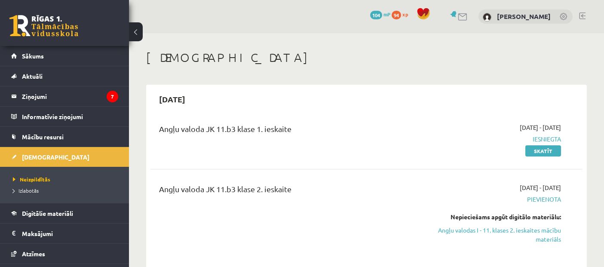  Describe the element at coordinates (402, 14) in the screenshot. I see `a: 94 xp` at that location.